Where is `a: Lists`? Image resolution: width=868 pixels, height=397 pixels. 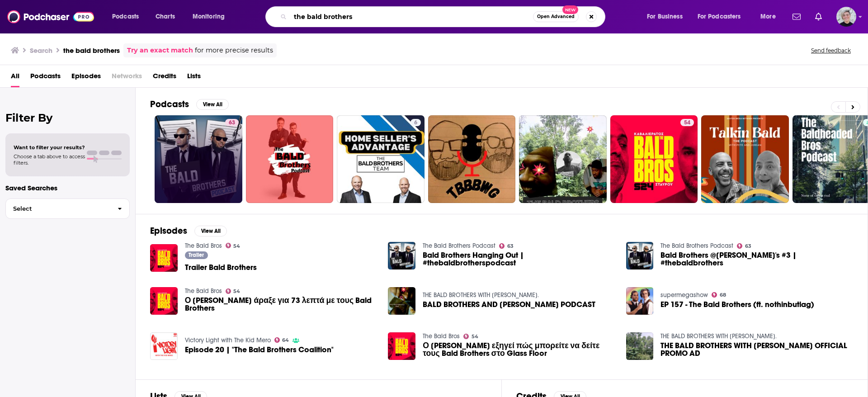 a: Lists is located at coordinates (194, 78).